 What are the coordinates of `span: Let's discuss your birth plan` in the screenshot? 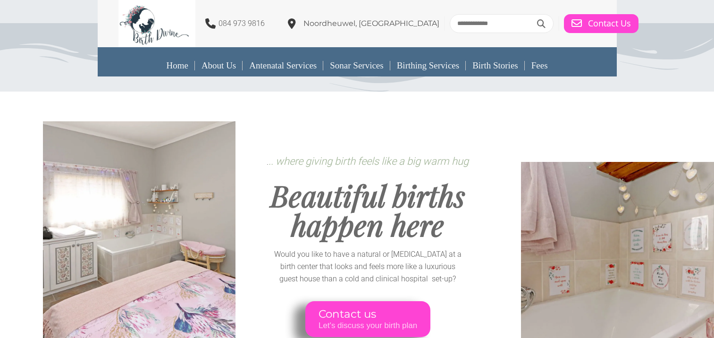 It's located at (368, 326).